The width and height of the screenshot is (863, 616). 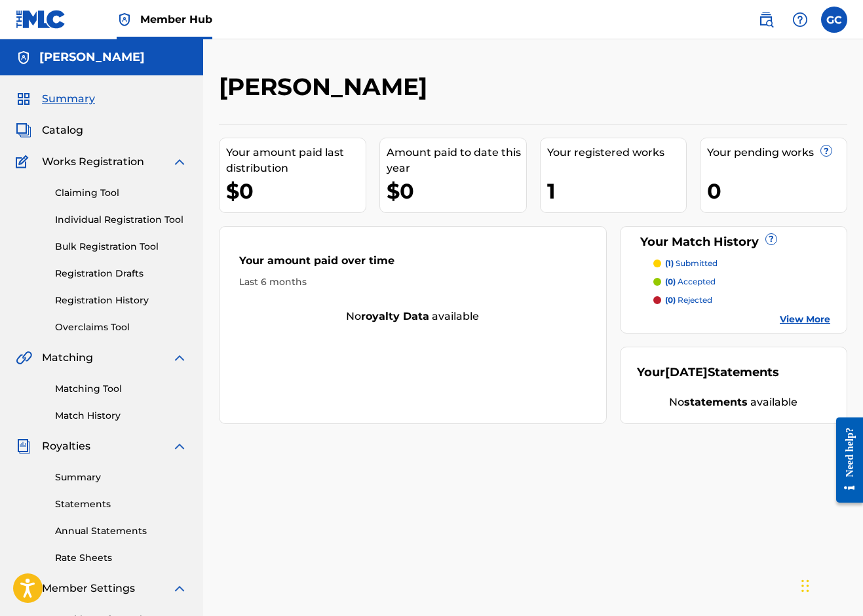 What do you see at coordinates (395, 316) in the screenshot?
I see `strong: royalty data` at bounding box center [395, 316].